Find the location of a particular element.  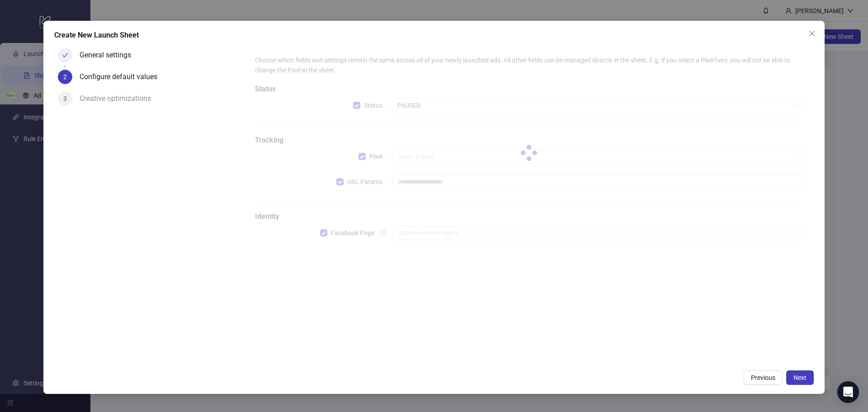

span: Next is located at coordinates (800, 378).